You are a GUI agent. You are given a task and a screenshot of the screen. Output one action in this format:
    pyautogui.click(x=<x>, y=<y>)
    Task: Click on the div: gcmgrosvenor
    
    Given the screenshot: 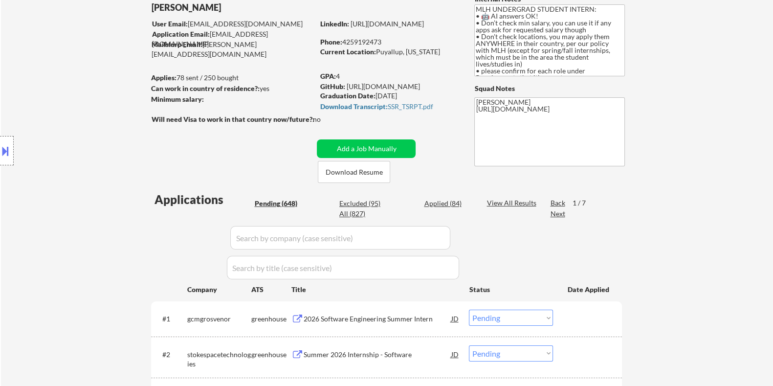 What is the action you would take?
    pyautogui.click(x=218, y=319)
    